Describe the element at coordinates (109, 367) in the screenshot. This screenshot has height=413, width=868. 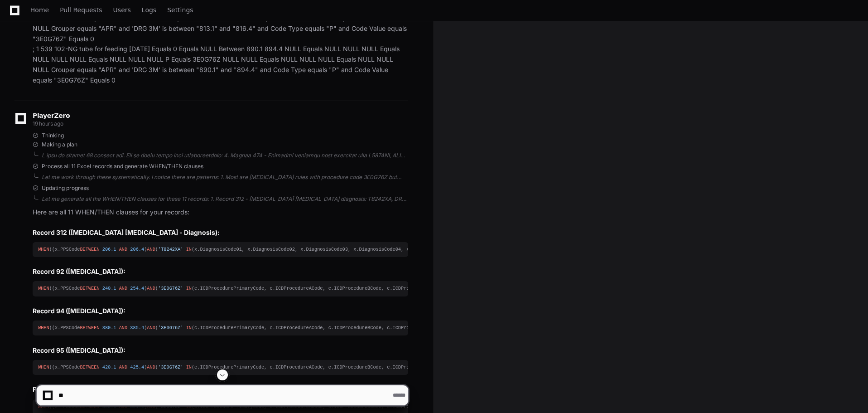
I see `span: 420.1` at that location.